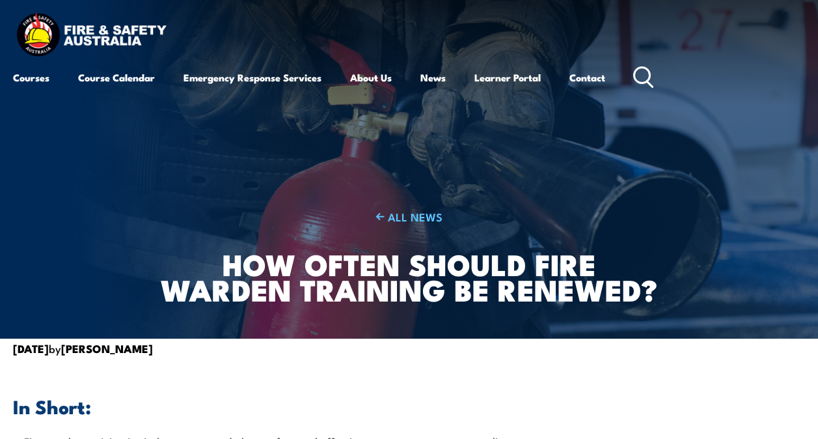  Describe the element at coordinates (508, 77) in the screenshot. I see `a: Learner Portal` at that location.